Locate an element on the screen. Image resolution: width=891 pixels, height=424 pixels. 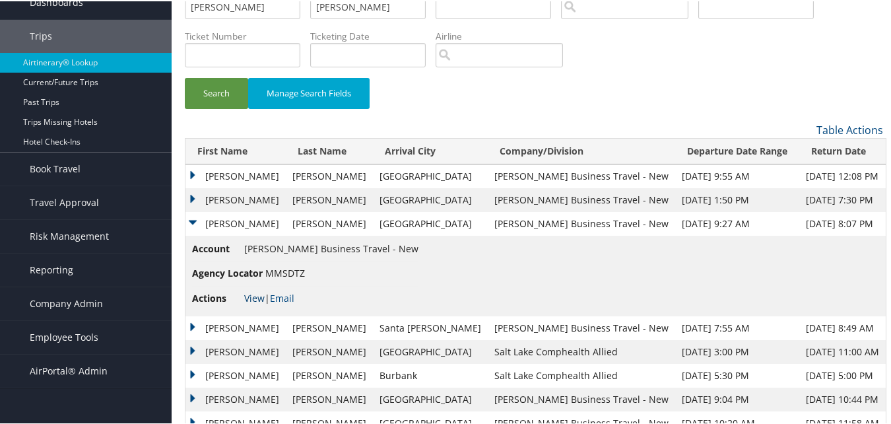
span: Company Admin is located at coordinates (66, 302).